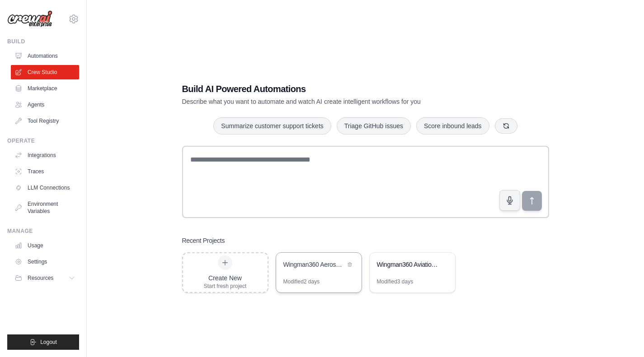 The height and width of the screenshot is (357, 644). I want to click on a: Automations, so click(45, 56).